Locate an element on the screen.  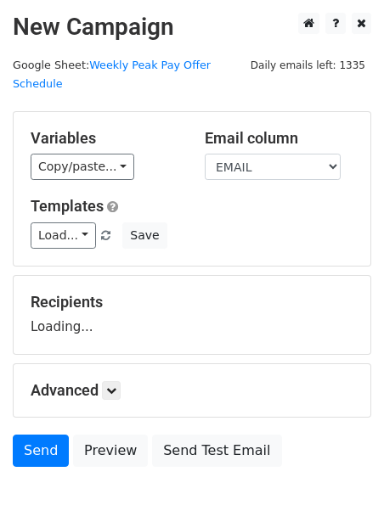
a: Templates is located at coordinates (67, 205).